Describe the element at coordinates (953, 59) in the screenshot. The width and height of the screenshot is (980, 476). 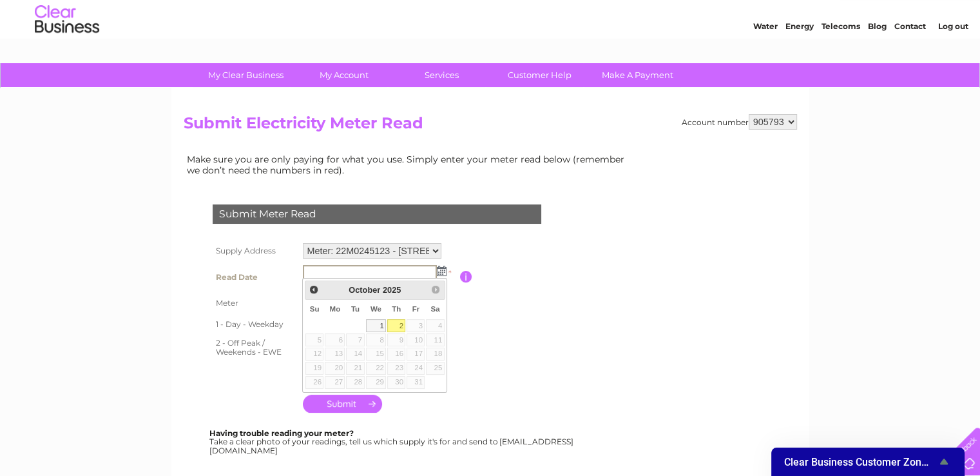
I see `a: Log out` at that location.